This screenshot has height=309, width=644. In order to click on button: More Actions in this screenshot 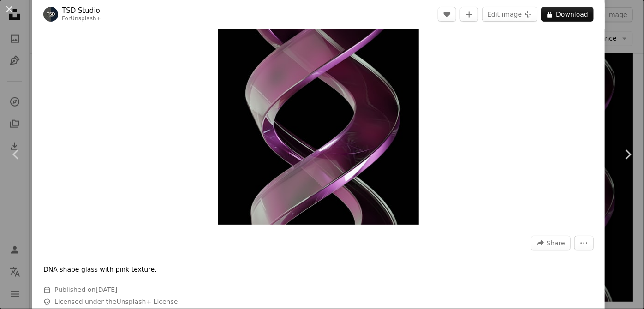, I will do `click(584, 243)`.